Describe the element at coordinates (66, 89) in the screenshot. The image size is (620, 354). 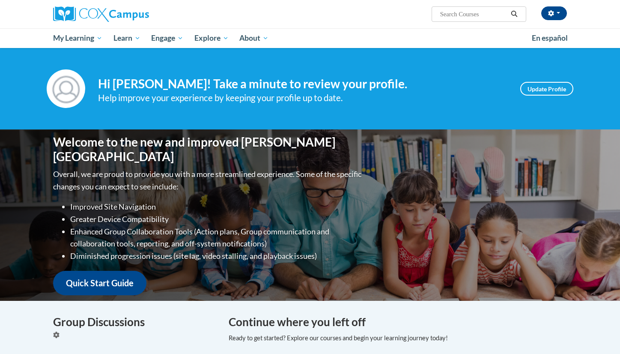
I see `img: Profile Image` at that location.